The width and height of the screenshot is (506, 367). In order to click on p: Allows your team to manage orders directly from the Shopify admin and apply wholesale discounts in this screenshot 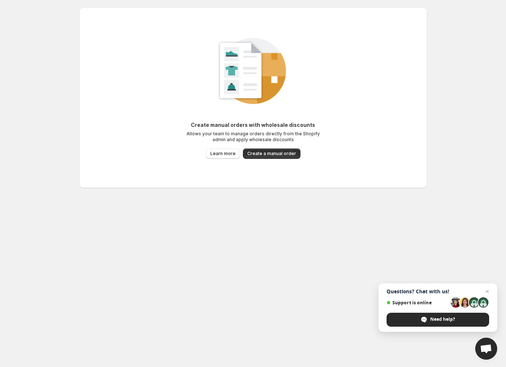, I will do `click(253, 137)`.